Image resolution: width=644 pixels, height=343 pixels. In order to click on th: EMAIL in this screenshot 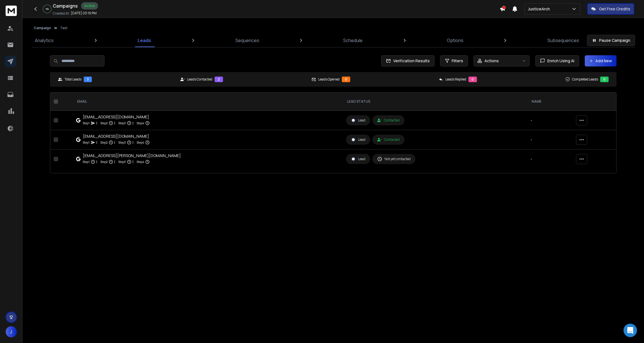, I will do `click(208, 102)`.